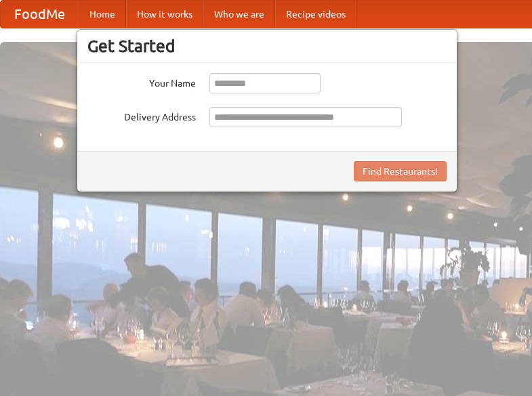 This screenshot has width=532, height=396. Describe the element at coordinates (39, 14) in the screenshot. I see `a: FoodMe` at that location.